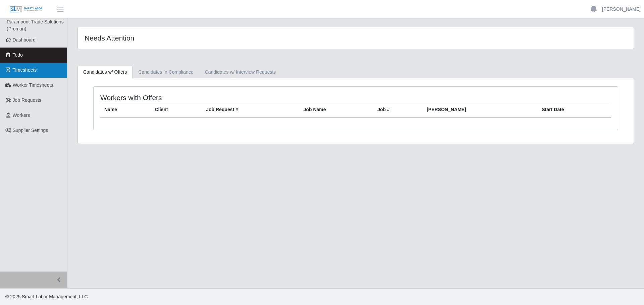  What do you see at coordinates (24, 40) in the screenshot?
I see `span: Dashboard` at bounding box center [24, 40].